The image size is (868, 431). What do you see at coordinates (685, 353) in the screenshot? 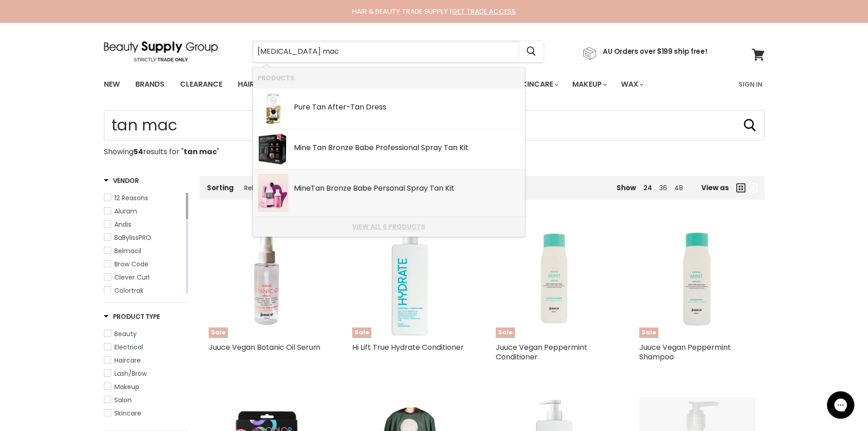
I see `a: Juuce Vegan Peppermint Shampoo` at bounding box center [685, 353].